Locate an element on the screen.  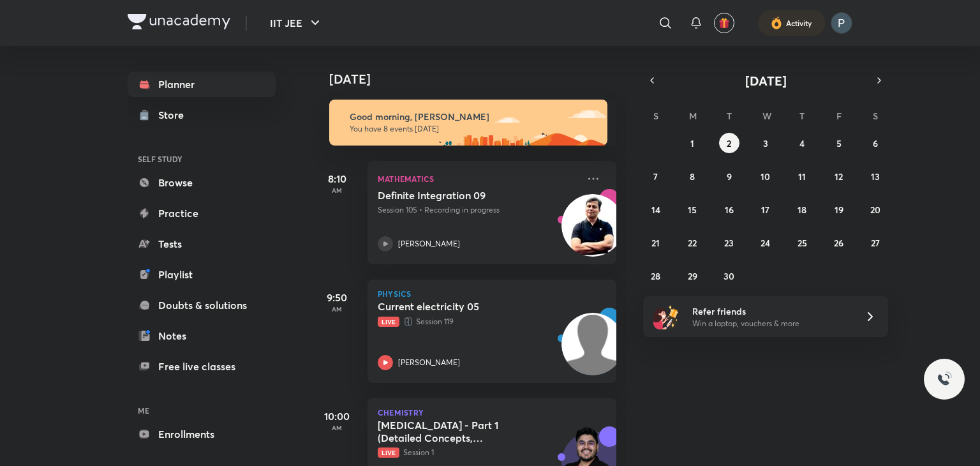
p: Chemistry is located at coordinates (492, 413).